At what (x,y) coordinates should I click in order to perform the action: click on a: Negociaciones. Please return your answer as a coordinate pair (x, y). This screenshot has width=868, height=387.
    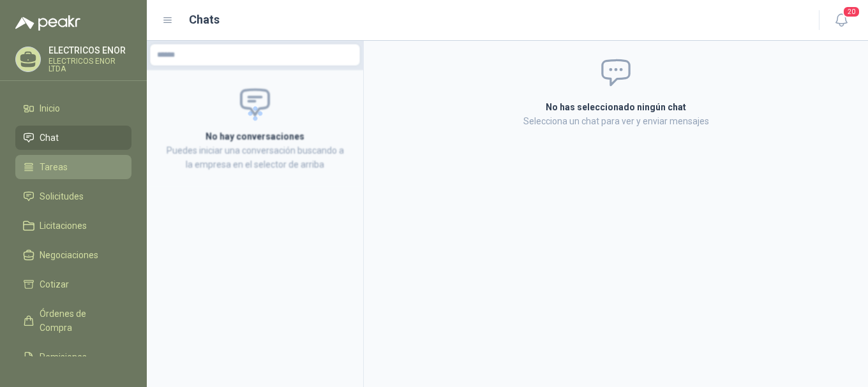
    Looking at the image, I should click on (73, 255).